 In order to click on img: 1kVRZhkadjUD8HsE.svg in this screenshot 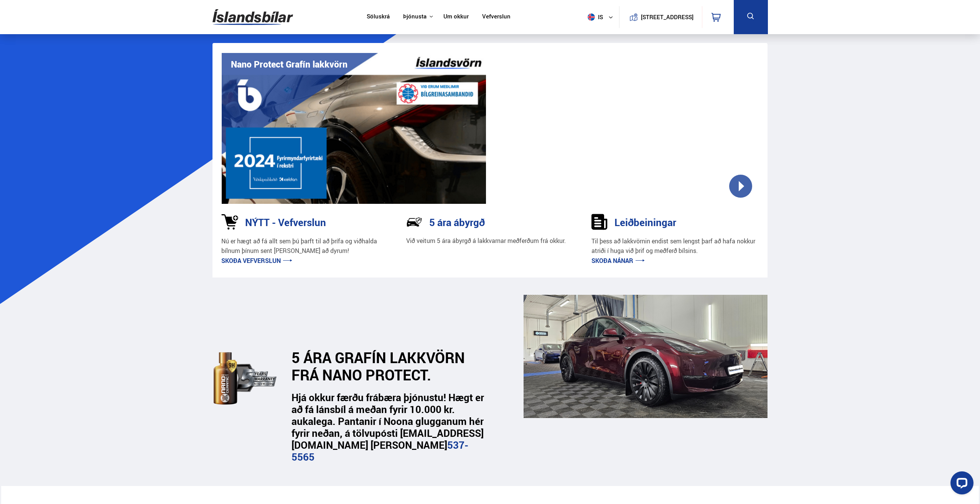, I will do `click(230, 221)`.